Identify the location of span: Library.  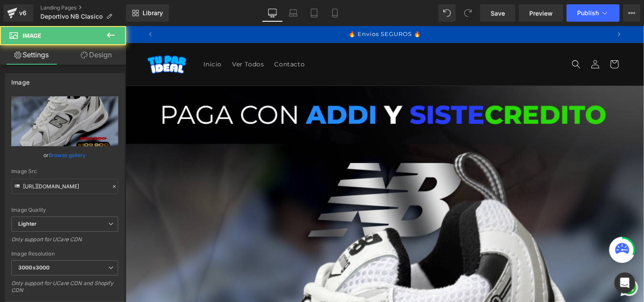
(153, 13).